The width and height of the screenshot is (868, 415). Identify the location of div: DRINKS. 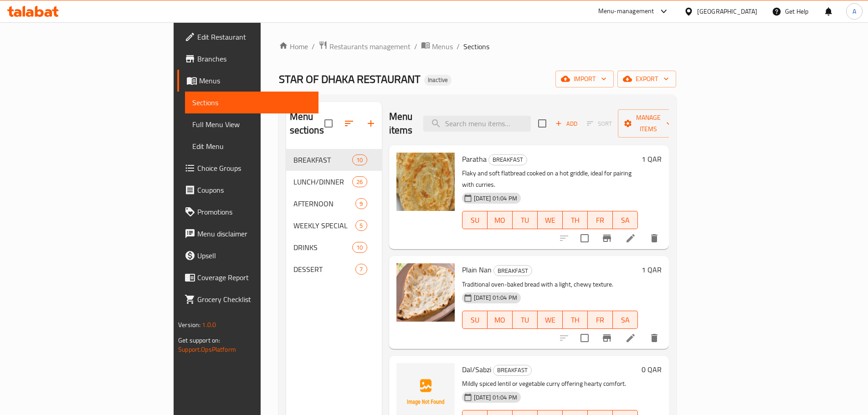
(323, 247).